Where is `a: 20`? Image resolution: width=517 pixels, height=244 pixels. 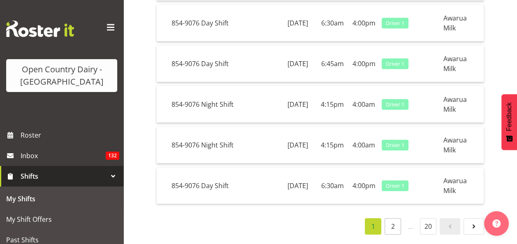 a: 20 is located at coordinates (428, 226).